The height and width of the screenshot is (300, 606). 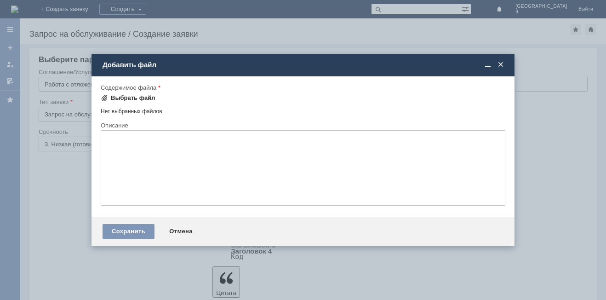 What do you see at coordinates (69, 44) in the screenshot?
I see `div: Спасибо` at bounding box center [69, 44].